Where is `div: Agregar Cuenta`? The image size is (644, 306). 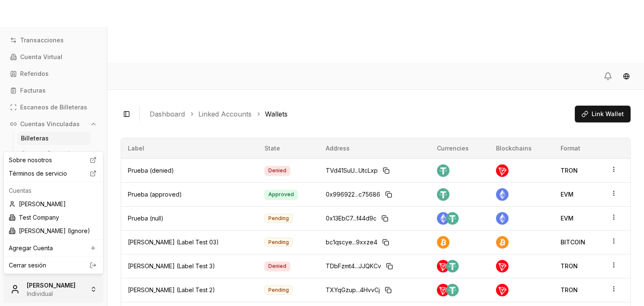 div: Agregar Cuenta is located at coordinates (54, 248).